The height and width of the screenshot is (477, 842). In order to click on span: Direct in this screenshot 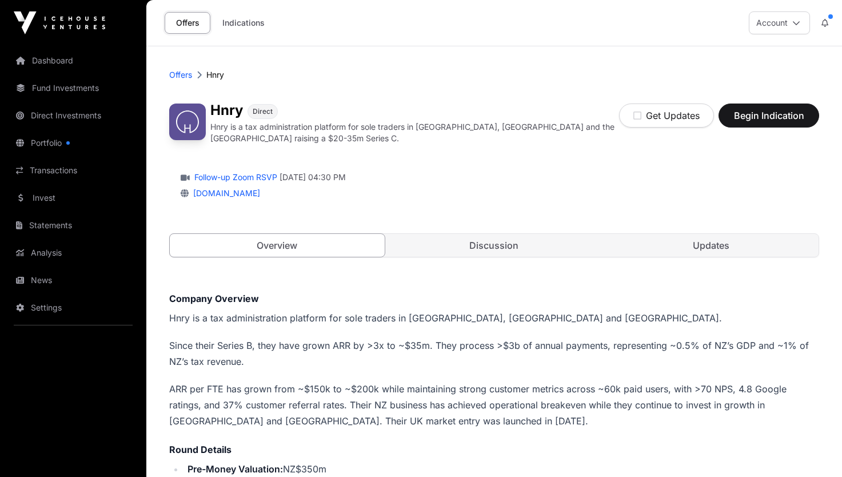, I will do `click(262, 111)`.